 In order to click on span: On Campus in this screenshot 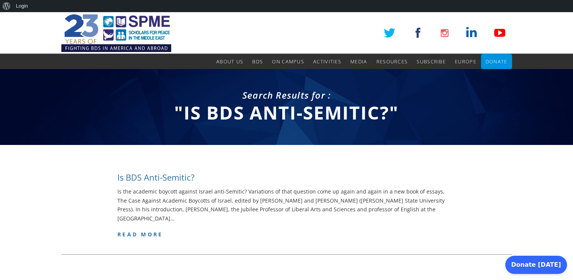, I will do `click(288, 61)`.